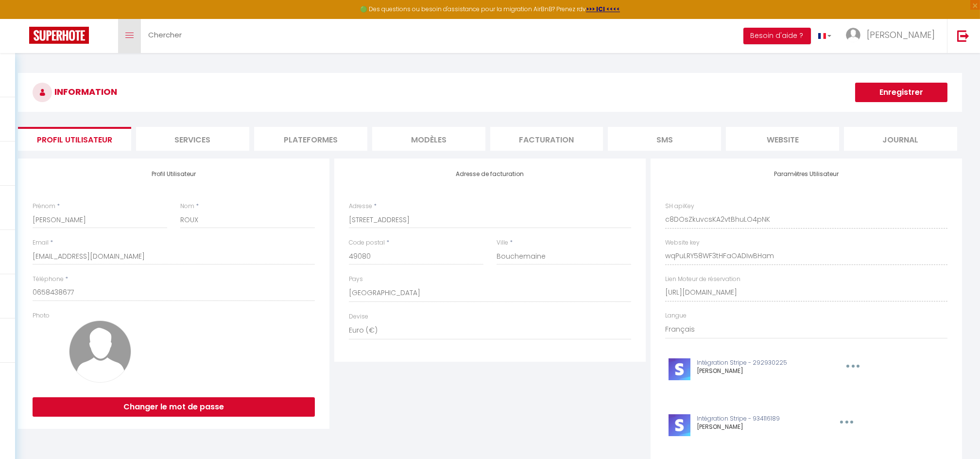 This screenshot has height=459, width=980. I want to click on label: Devise, so click(358, 316).